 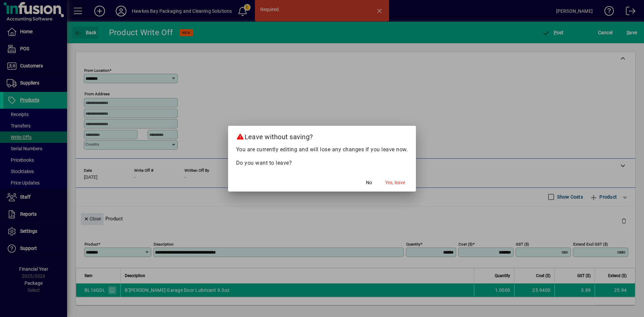 What do you see at coordinates (322, 163) in the screenshot?
I see `p: Do you want to leave?` at bounding box center [322, 163].